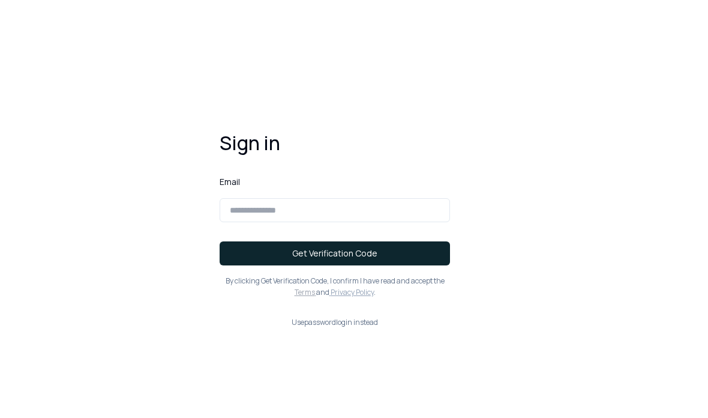 The width and height of the screenshot is (708, 418). What do you see at coordinates (305, 292) in the screenshot?
I see `a: Terms` at bounding box center [305, 292].